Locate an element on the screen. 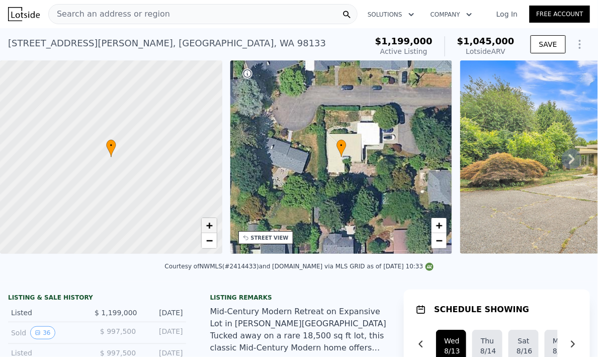 This screenshot has width=598, height=357. span: $1,199,000 is located at coordinates (404, 41).